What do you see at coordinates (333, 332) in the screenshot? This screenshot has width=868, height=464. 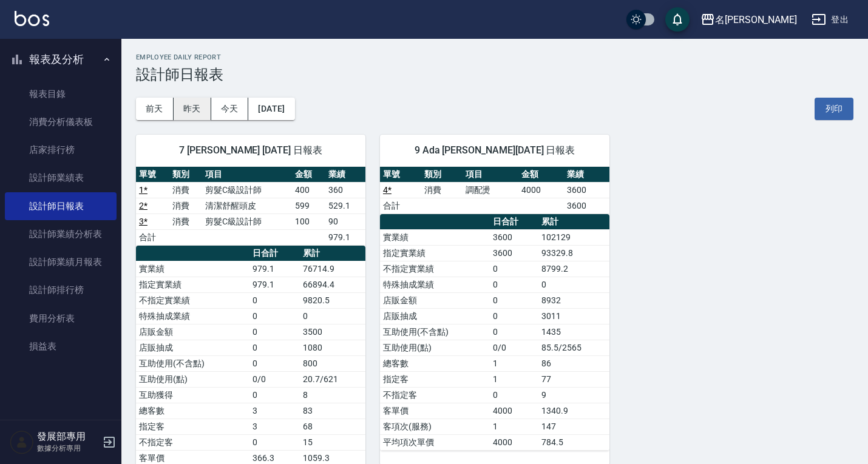 I see `td: 3500` at bounding box center [333, 332].